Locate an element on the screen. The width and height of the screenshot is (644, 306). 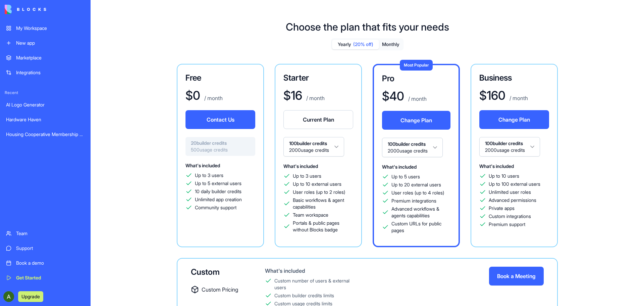
span: User roles (up to 2 roles) is located at coordinates (319, 192).